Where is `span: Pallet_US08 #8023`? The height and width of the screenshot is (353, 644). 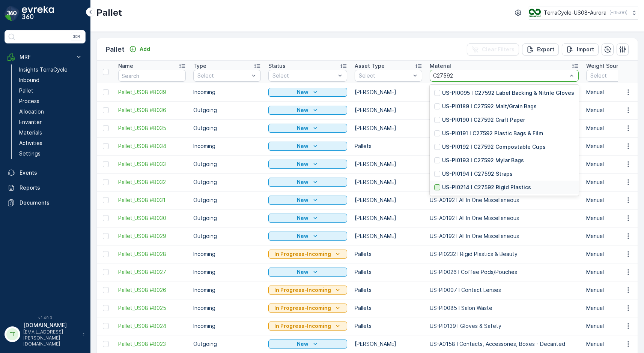 span: Pallet_US08 #8023 is located at coordinates (152, 344).